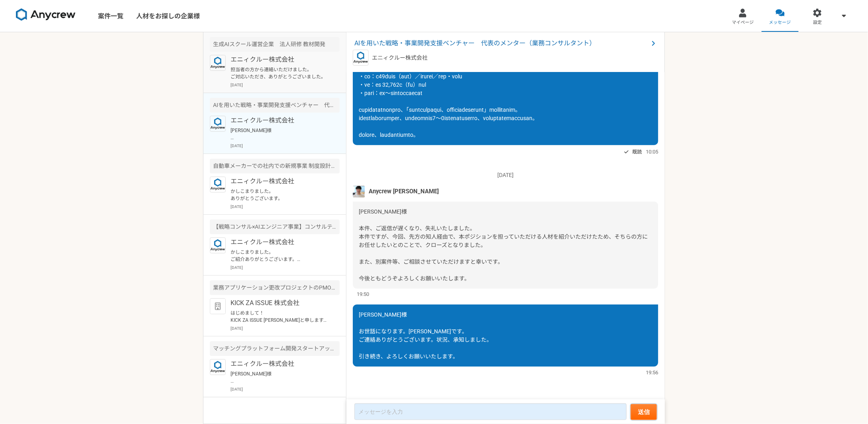 The width and height of the screenshot is (868, 424). Describe the element at coordinates (280, 303) in the screenshot. I see `p: KICK ZA ISSUE 株式会社` at that location.